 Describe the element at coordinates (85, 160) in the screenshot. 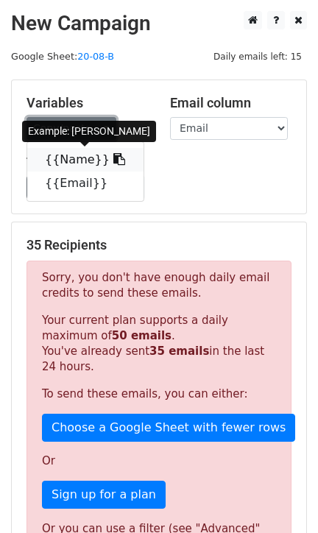

I see `a: {{Name}}` at that location.